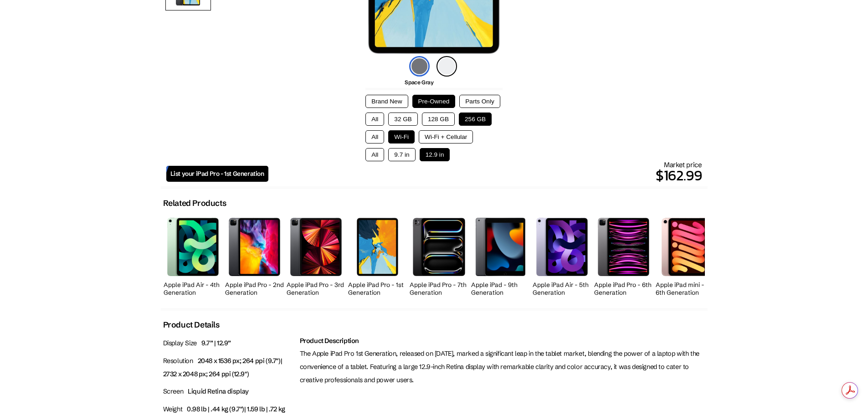  Describe the element at coordinates (501, 289) in the screenshot. I see `h2: Apple iPad - 9th Generation` at that location.